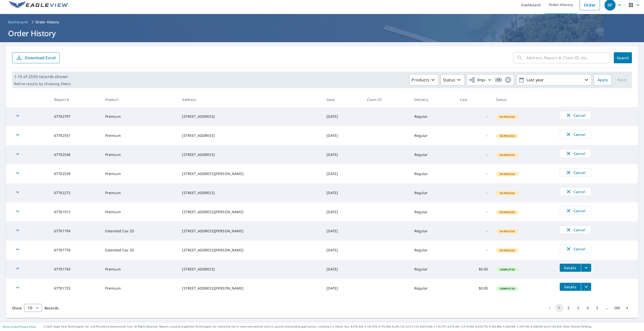  I want to click on th: Claim ID, so click(387, 99).